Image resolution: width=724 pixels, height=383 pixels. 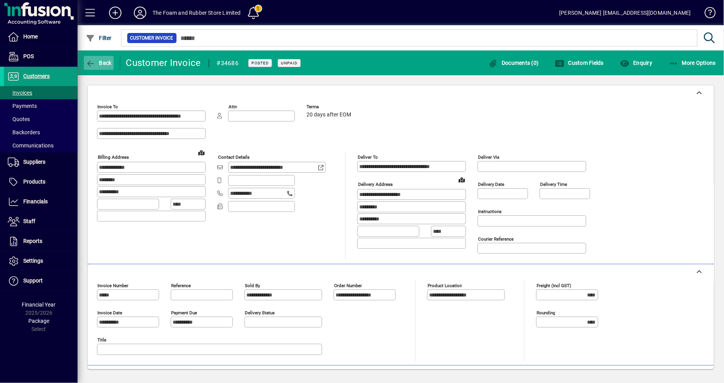 I want to click on span: 20 days after EOM, so click(x=329, y=115).